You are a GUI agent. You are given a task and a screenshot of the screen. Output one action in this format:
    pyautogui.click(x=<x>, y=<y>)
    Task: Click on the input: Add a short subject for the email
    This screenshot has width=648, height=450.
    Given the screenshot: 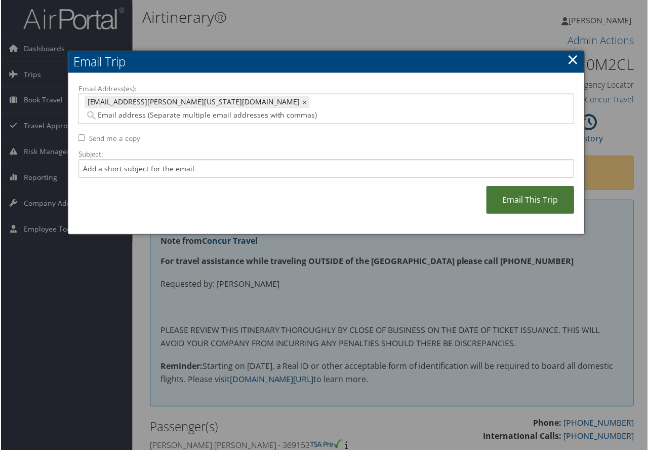 What is the action you would take?
    pyautogui.click(x=326, y=169)
    